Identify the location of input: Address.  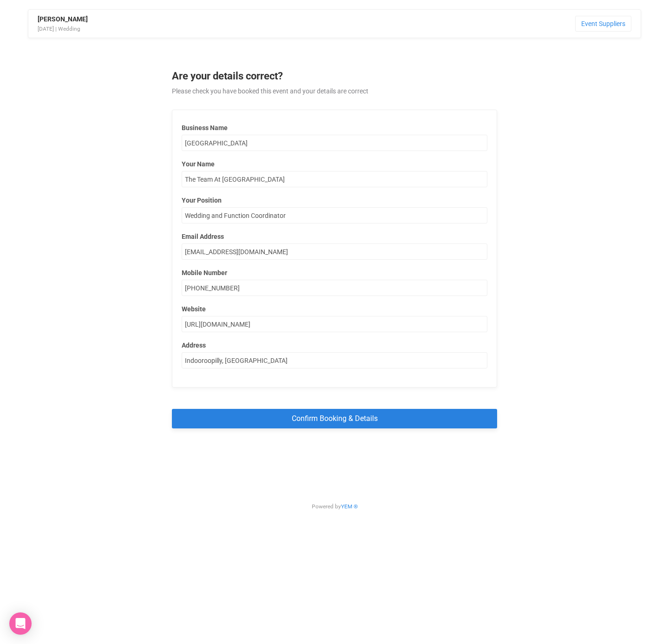
(335, 361).